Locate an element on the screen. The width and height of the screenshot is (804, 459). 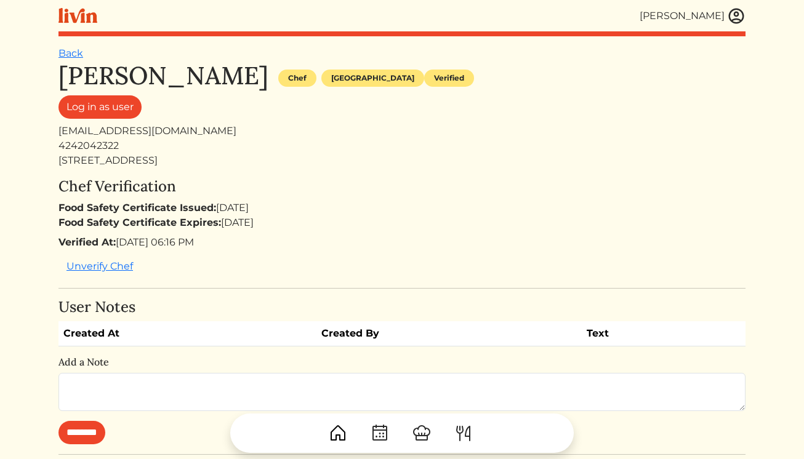
th: Created At is located at coordinates (187, 334).